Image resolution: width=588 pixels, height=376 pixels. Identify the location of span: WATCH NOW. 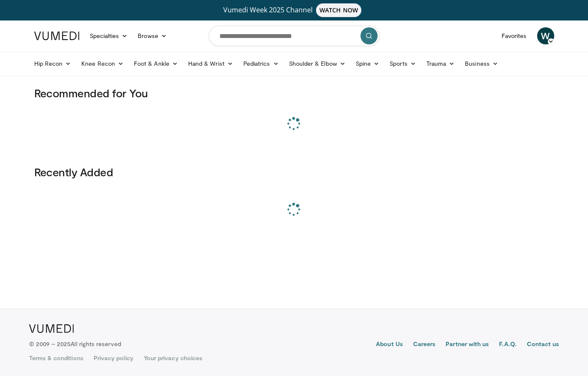
(339, 10).